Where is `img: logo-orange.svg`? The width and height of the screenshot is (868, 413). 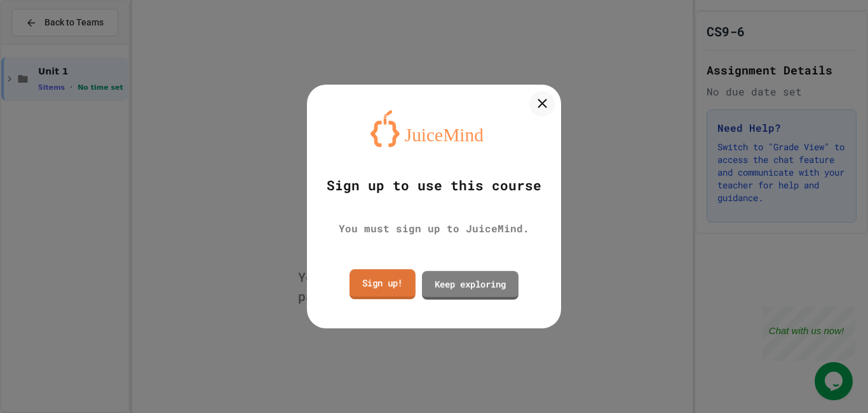
img: logo-orange.svg is located at coordinates (434, 129).